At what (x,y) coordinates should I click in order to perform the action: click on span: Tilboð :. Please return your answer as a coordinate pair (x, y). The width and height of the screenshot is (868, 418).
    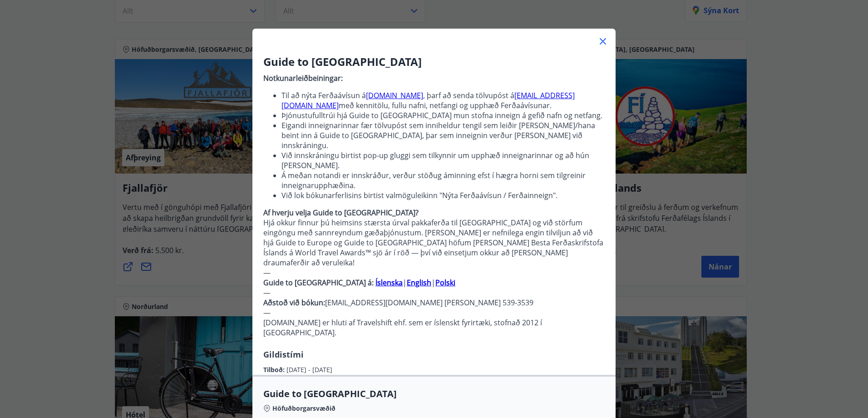
    Looking at the image, I should click on (275, 369).